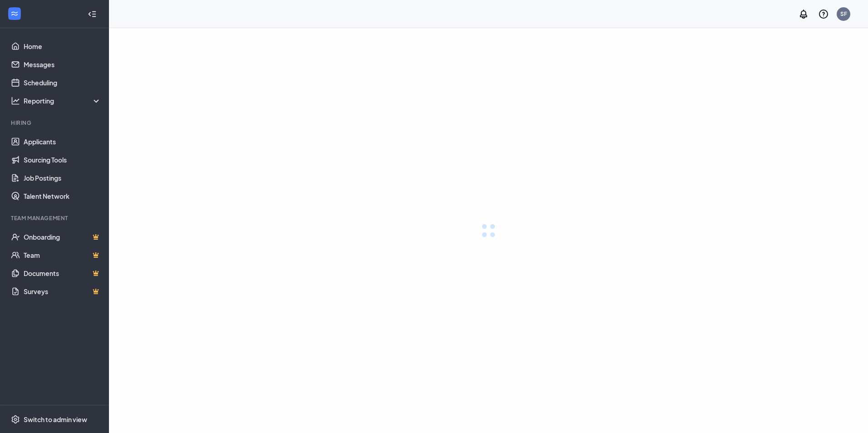 The height and width of the screenshot is (433, 868). What do you see at coordinates (62, 255) in the screenshot?
I see `a: TeamCrown` at bounding box center [62, 255].